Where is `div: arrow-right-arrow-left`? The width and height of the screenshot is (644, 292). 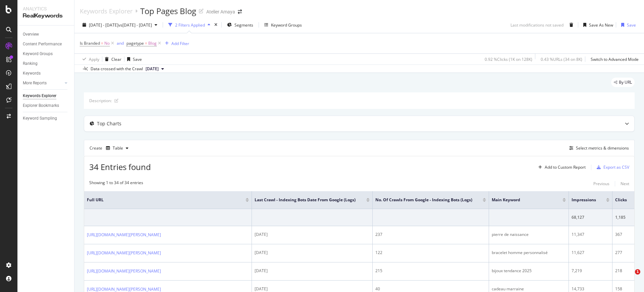
div: arrow-right-arrow-left is located at coordinates (239, 12).